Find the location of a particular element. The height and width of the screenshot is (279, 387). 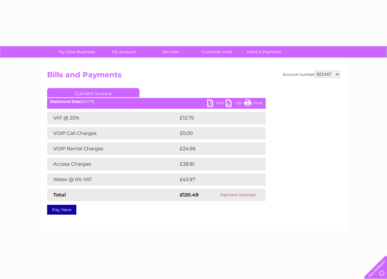

strong: Total is located at coordinates (59, 195).